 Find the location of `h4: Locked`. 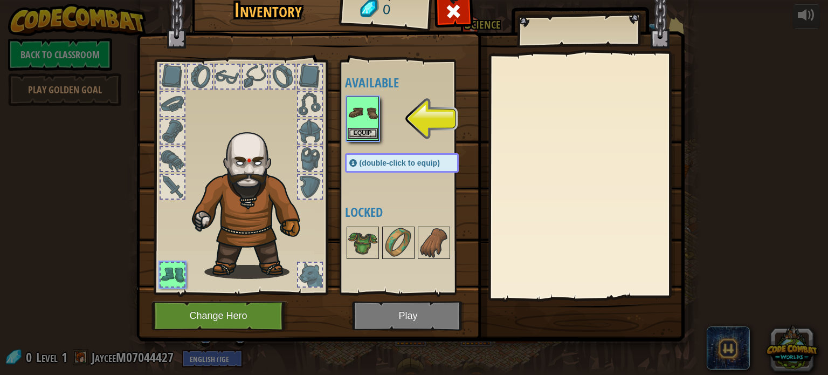

h4: Locked is located at coordinates (412, 212).